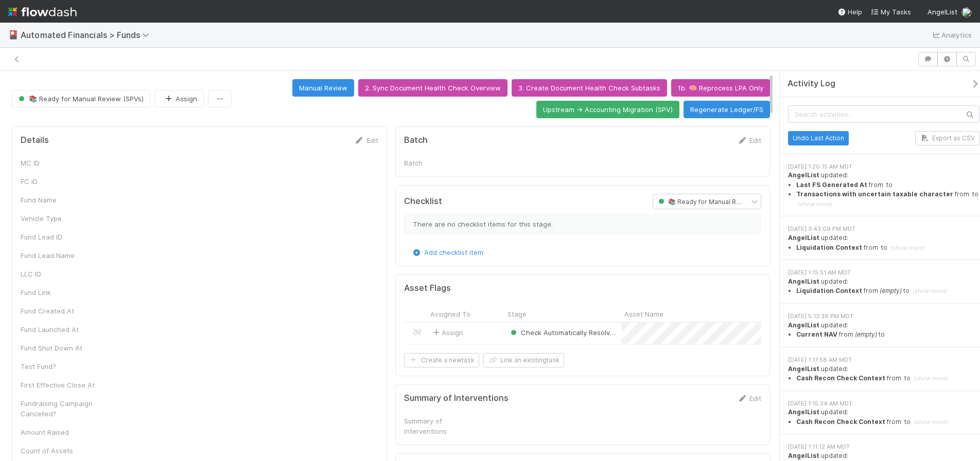  What do you see at coordinates (81, 99) in the screenshot?
I see `button: 📚 Ready for Manual Review (SPVs)` at bounding box center [81, 99].